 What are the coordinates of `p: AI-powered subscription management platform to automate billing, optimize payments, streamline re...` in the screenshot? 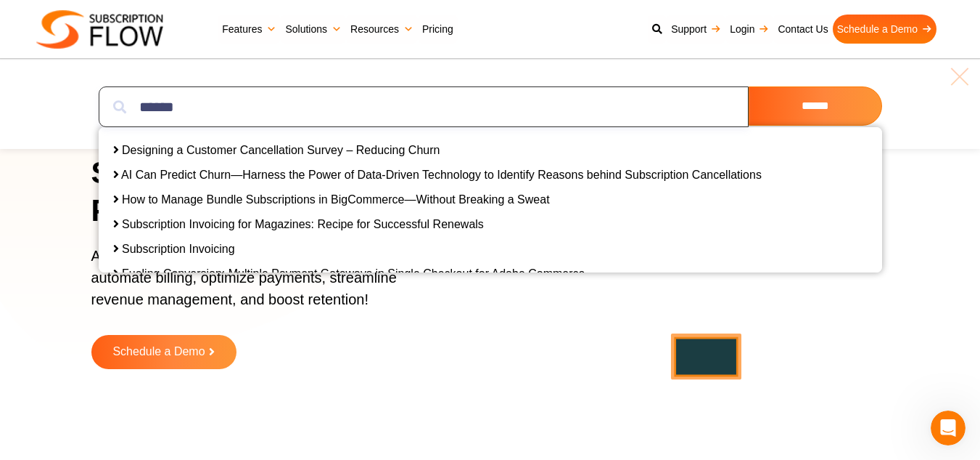 It's located at (263, 284).